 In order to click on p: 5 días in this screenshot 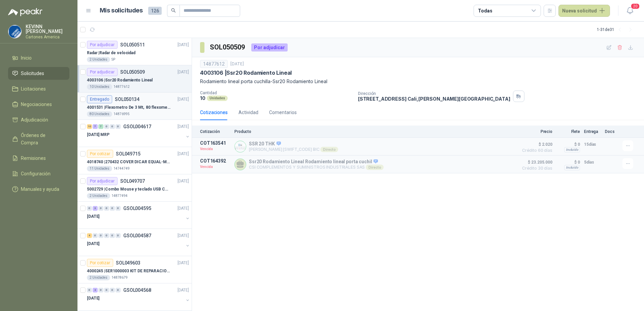, I will do `click(593, 162)`.